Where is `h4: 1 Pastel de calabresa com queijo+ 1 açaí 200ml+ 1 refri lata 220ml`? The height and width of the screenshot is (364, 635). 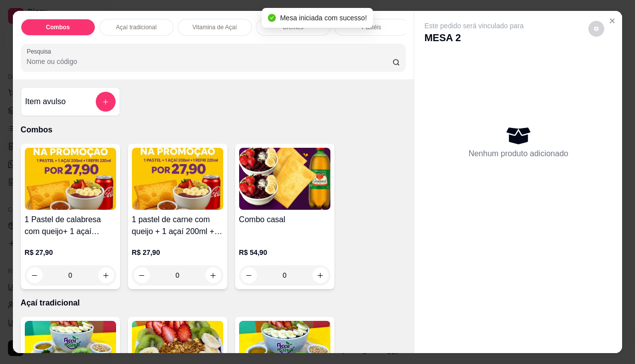
h4: 1 Pastel de calabresa com queijo+ 1 açaí 200ml+ 1 refri lata 220ml is located at coordinates (71, 225).